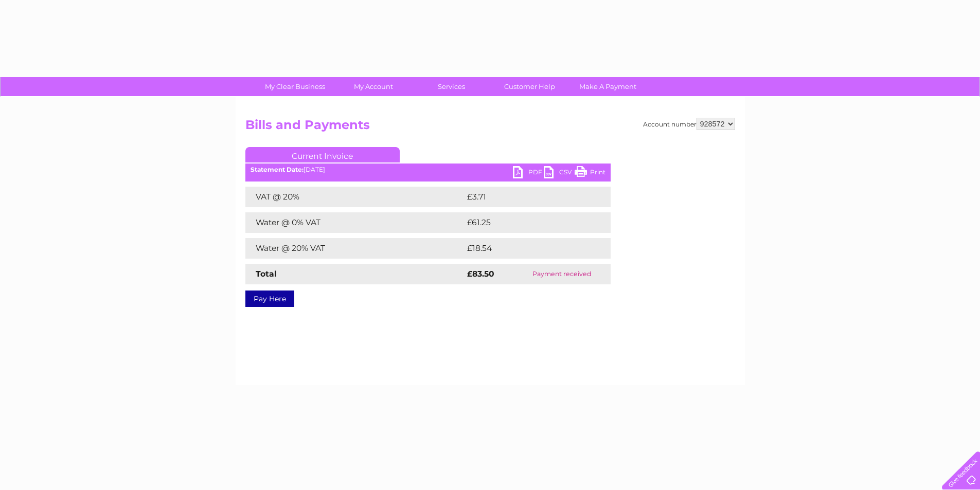 Image resolution: width=980 pixels, height=490 pixels. Describe the element at coordinates (269, 299) in the screenshot. I see `a: Pay Here` at that location.